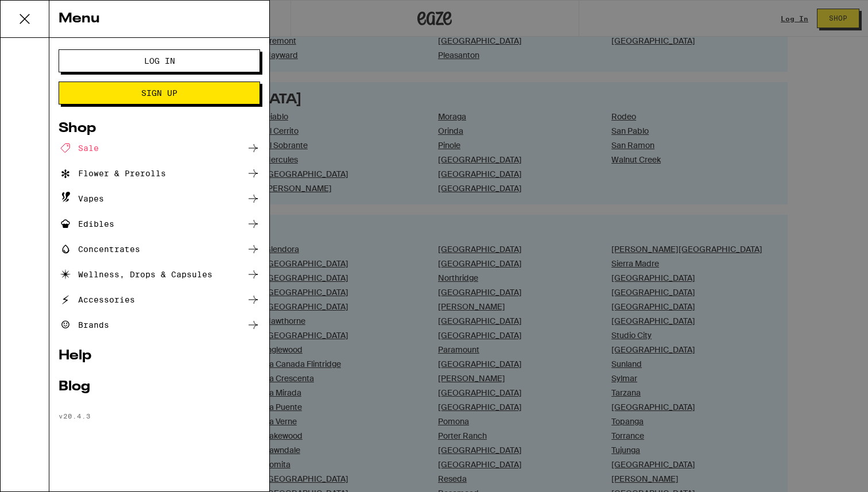  Describe the element at coordinates (86, 224) in the screenshot. I see `div: Edibles` at that location.